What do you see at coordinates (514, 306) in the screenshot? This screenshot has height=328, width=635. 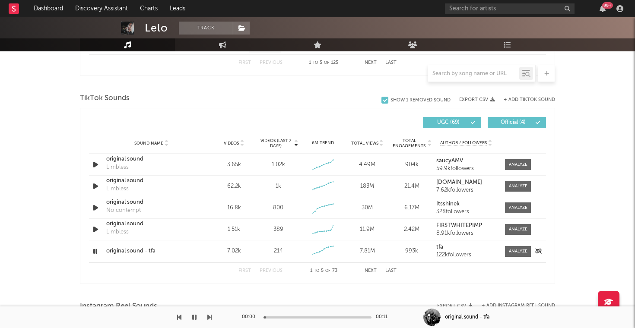 I see `div: + Add Instagram Reel Sound` at bounding box center [514, 306].